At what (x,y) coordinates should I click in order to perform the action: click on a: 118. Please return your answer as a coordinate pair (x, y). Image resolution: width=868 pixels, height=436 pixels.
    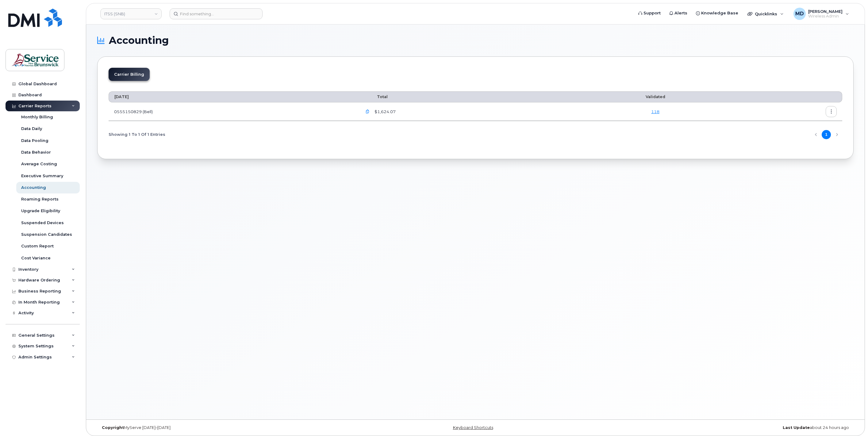
    Looking at the image, I should click on (655, 111).